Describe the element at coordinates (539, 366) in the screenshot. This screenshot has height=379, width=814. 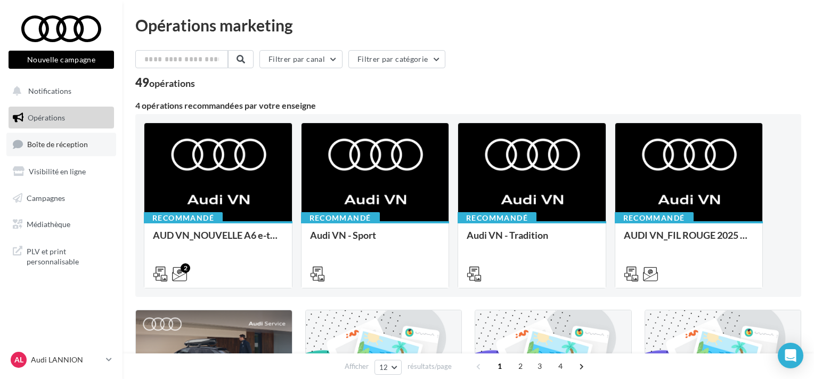
I see `span: 3` at that location.